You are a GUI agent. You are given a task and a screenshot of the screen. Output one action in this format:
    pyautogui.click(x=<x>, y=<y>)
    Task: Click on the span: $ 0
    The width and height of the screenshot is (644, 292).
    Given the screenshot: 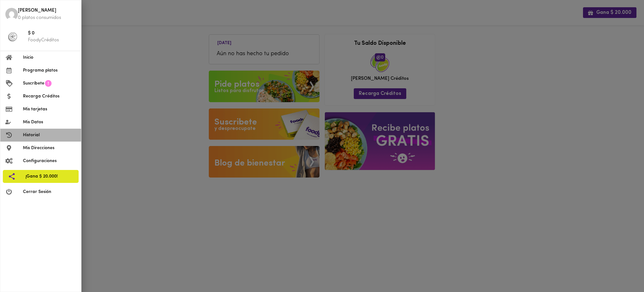 What is the action you would take?
    pyautogui.click(x=52, y=33)
    